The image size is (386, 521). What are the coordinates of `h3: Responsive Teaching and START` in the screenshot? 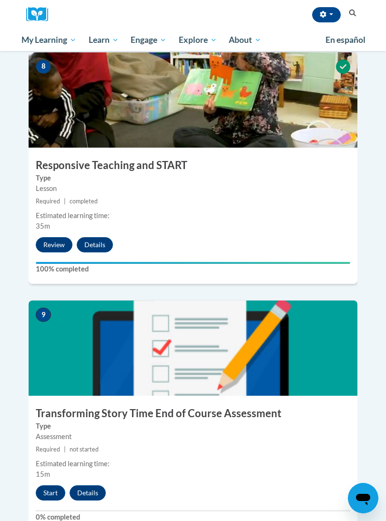 It's located at (193, 165).